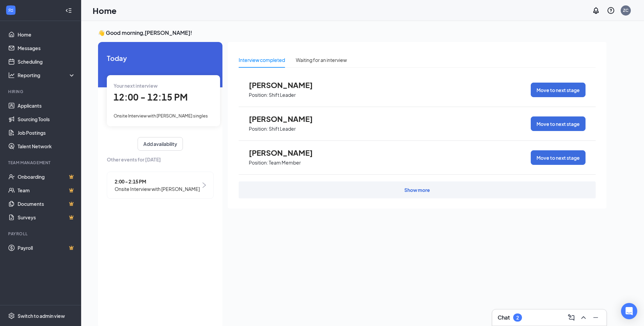 This screenshot has width=644, height=326. What do you see at coordinates (571, 317) in the screenshot?
I see `svg: ComposeMessage` at bounding box center [571, 317].